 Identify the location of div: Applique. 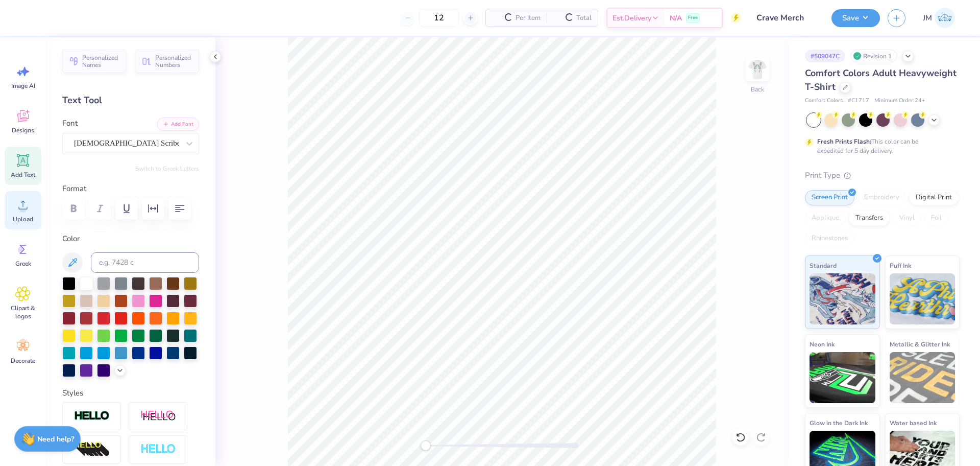
(825, 218).